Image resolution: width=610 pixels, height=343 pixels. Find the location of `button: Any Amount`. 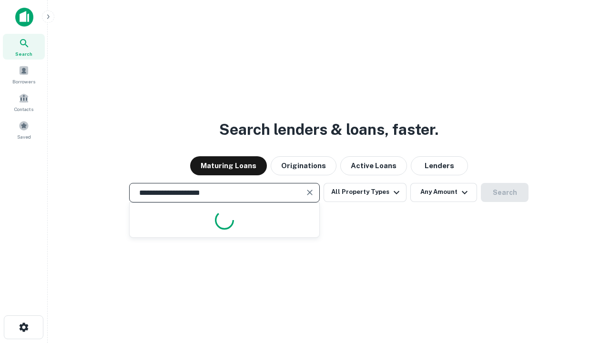

button: Any Amount is located at coordinates (443, 192).